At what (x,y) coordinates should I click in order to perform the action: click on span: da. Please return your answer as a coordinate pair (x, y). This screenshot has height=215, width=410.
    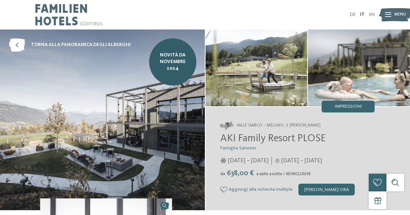
    Looking at the image, I should click on (223, 174).